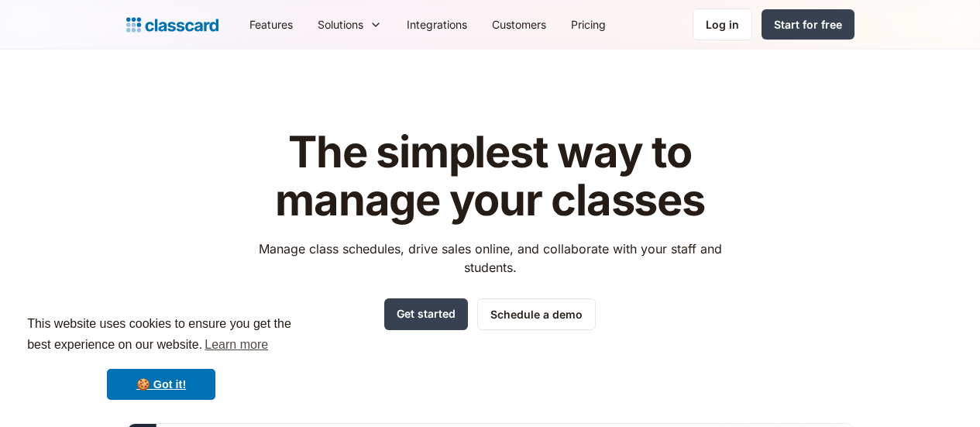  What do you see at coordinates (271, 24) in the screenshot?
I see `a: Features` at bounding box center [271, 24].